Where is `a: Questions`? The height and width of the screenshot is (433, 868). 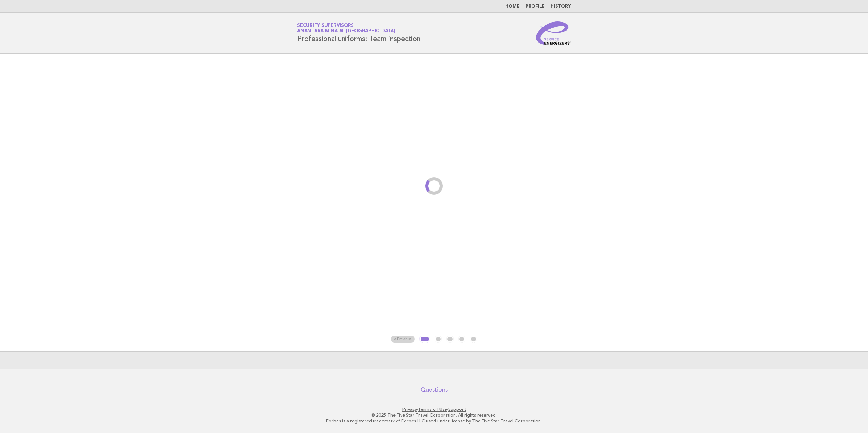
a: Questions is located at coordinates (434, 390).